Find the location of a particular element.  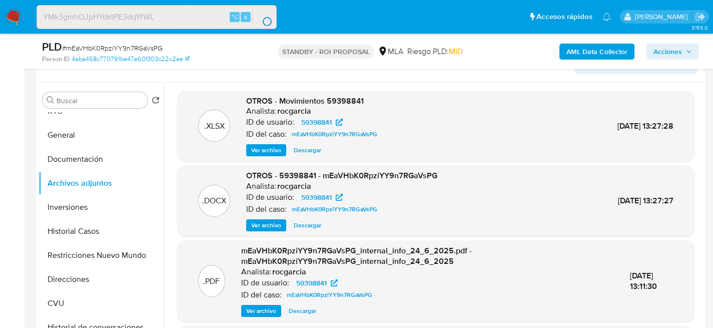

button: Documentación is located at coordinates (101, 159).